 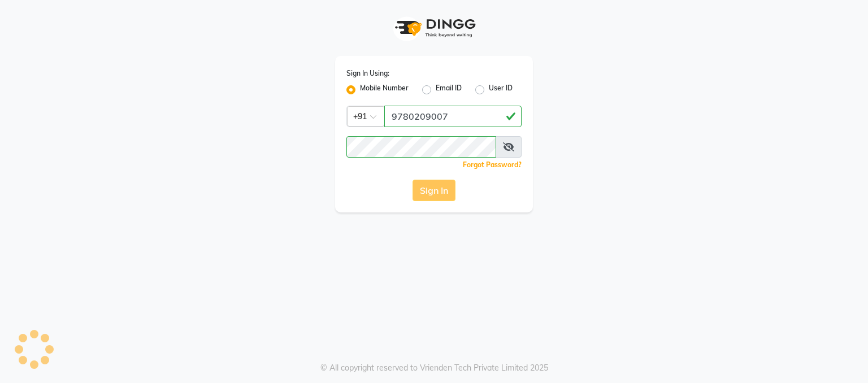 I want to click on label: Email ID, so click(x=449, y=90).